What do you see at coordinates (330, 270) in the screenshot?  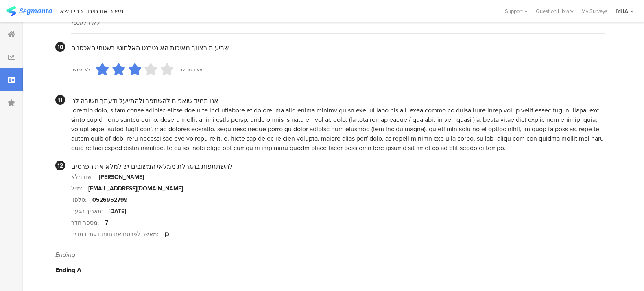 I see `div: Ending A` at bounding box center [330, 270].